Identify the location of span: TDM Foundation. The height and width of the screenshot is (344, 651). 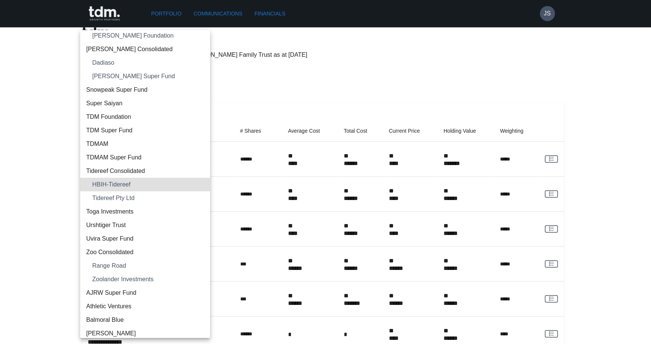
(145, 117).